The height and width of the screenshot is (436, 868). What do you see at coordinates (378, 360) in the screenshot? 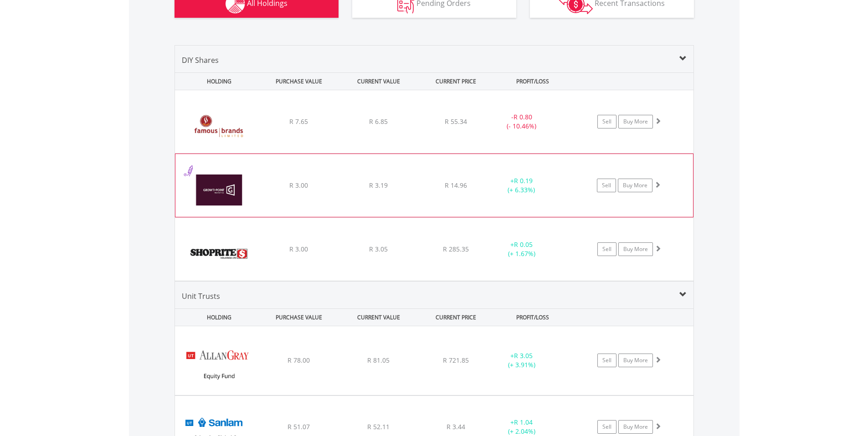
I see `span: R 81.05` at bounding box center [378, 360].